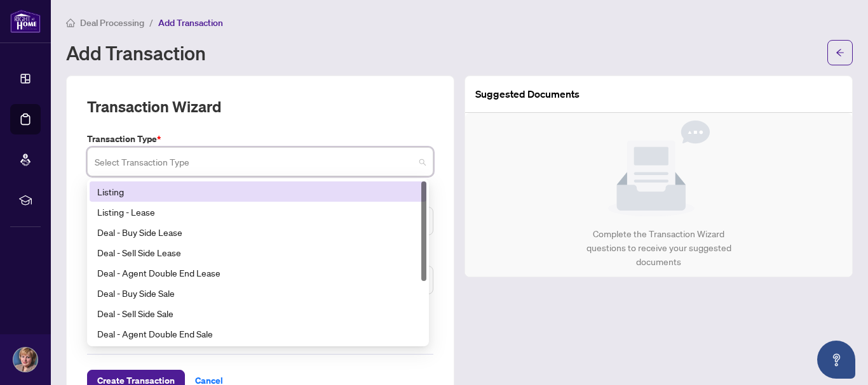  What do you see at coordinates (659, 169) in the screenshot?
I see `img: Null State Icon` at bounding box center [659, 169].